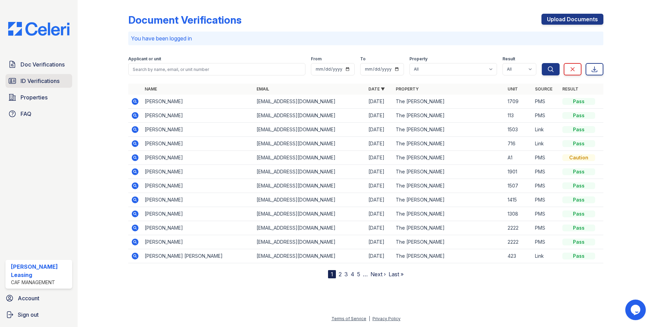  Describe the element at coordinates (39, 314) in the screenshot. I see `button: Sign out` at that location.